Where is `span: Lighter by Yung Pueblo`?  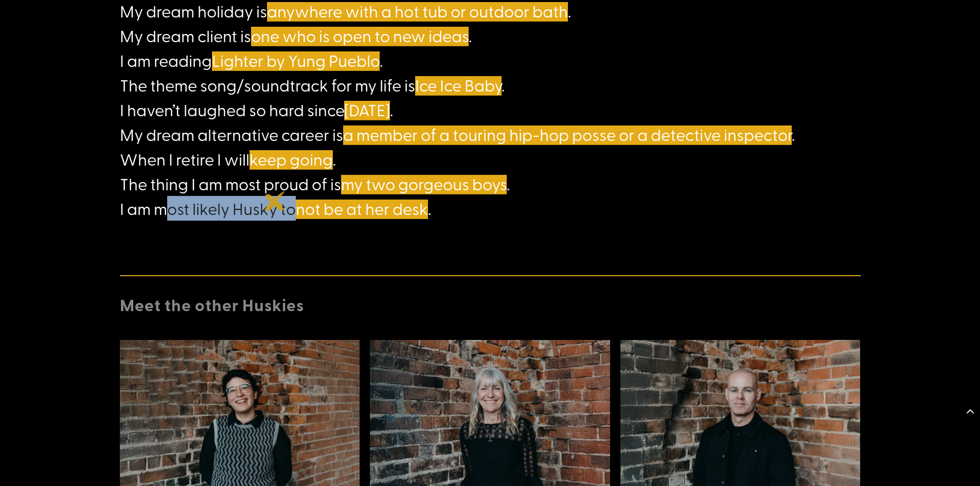 span: Lighter by Yung Pueblo is located at coordinates (296, 59).